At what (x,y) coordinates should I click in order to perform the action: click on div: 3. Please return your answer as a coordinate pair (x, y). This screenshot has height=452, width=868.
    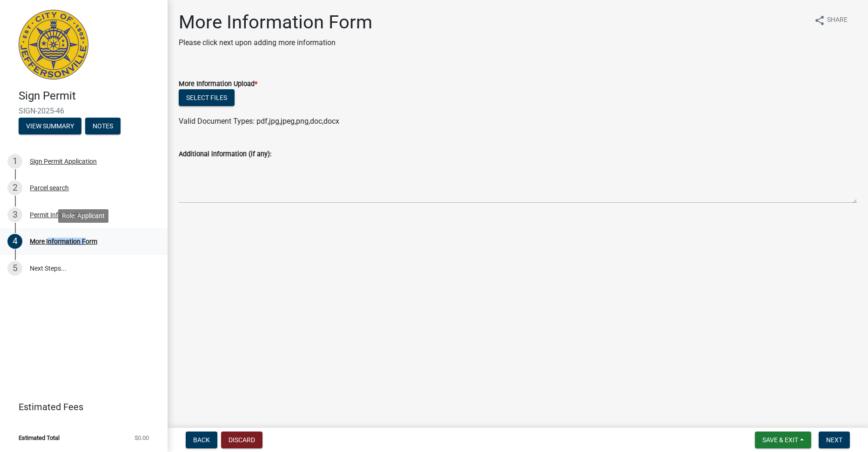
    Looking at the image, I should click on (15, 215).